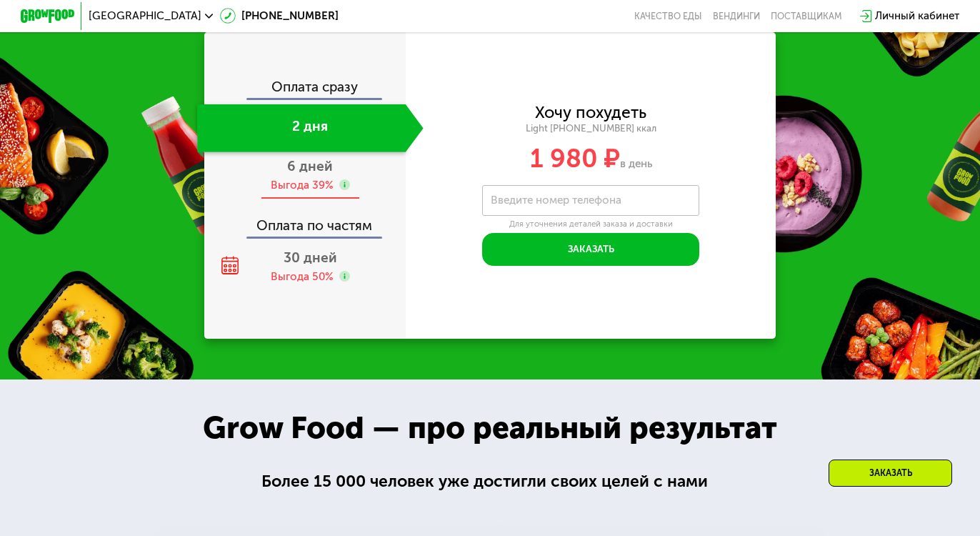  Describe the element at coordinates (490, 428) in the screenshot. I see `div: Grow Food — про реальный результат` at that location.